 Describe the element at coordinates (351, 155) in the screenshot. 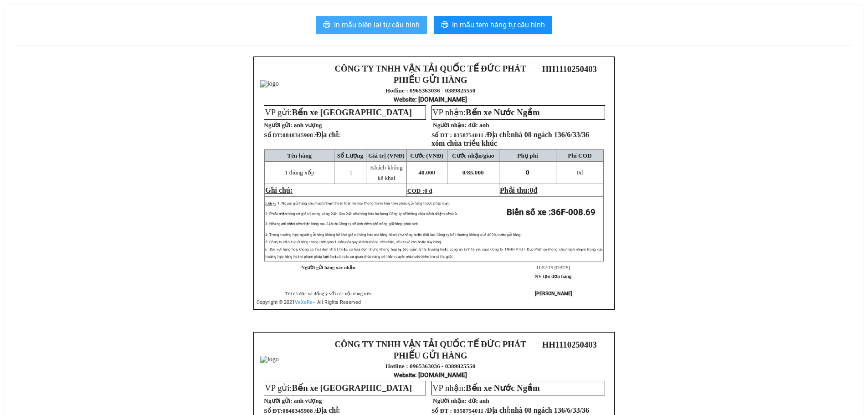

I see `span: Số Lượng` at that location.